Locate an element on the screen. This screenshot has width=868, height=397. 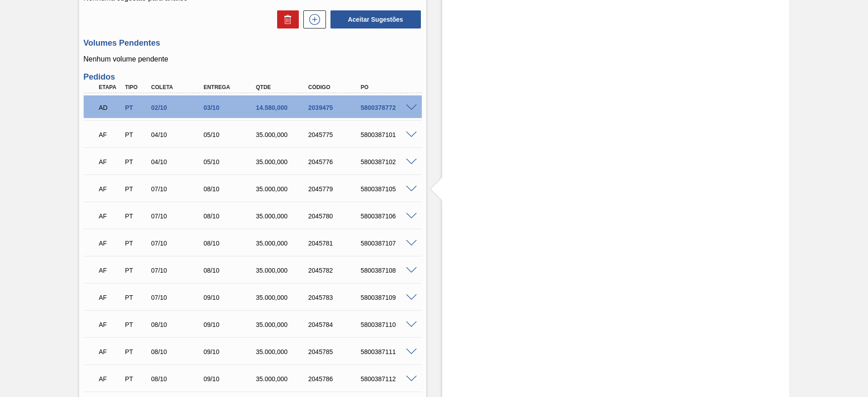
div: 2045779 is located at coordinates (335, 189).